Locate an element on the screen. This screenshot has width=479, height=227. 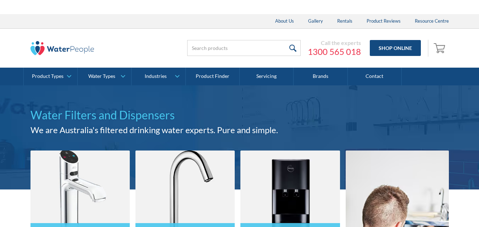
input: Search products is located at coordinates (244, 48).